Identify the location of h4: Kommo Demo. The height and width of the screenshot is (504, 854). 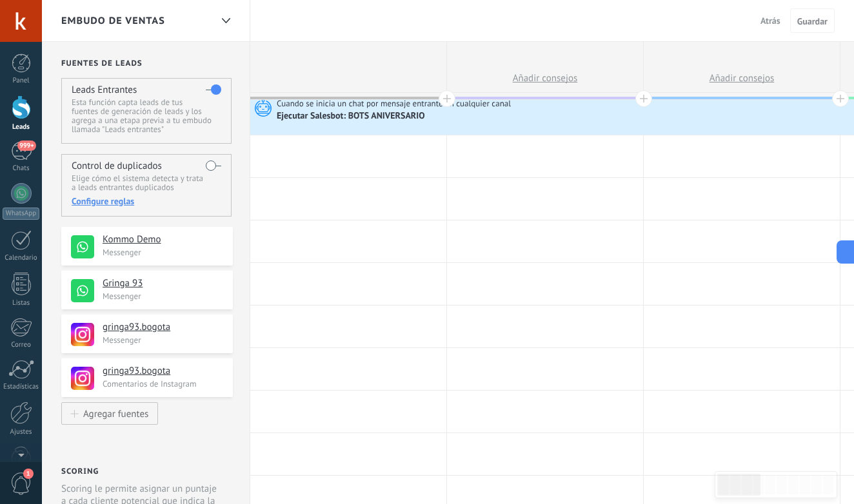
(163, 240).